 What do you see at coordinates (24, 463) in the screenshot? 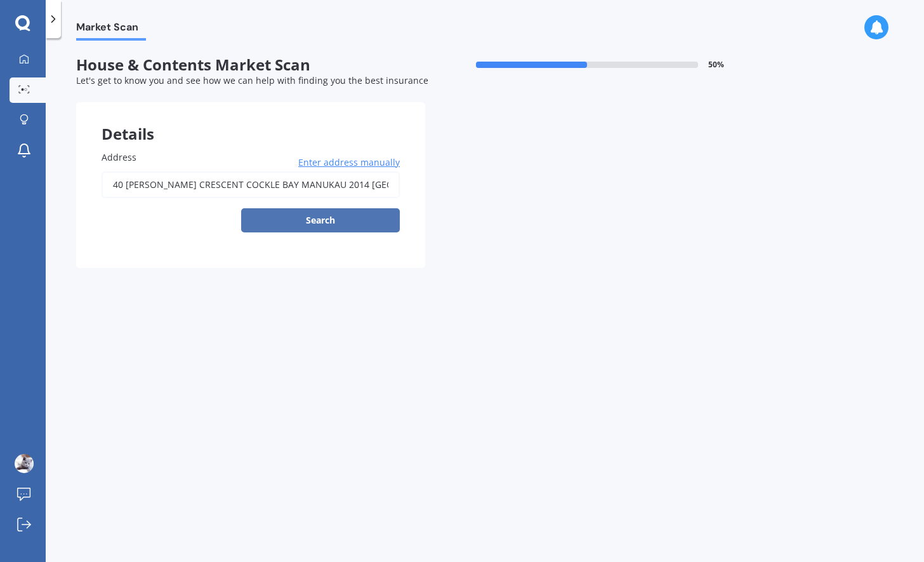
I see `img: 2b98d2b54480f3d4ada1ab84398832df` at bounding box center [24, 463].